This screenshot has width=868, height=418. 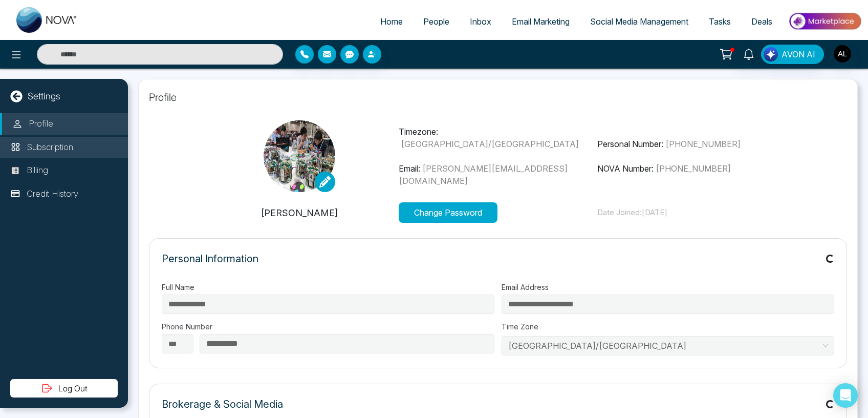 What do you see at coordinates (436, 22) in the screenshot?
I see `a: People` at bounding box center [436, 22].